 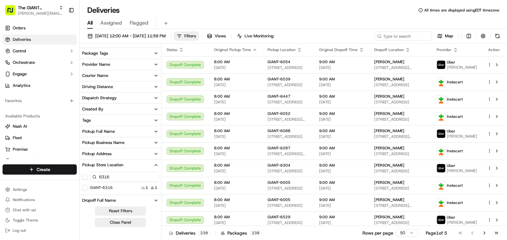 I want to click on button: Log out, so click(x=40, y=230).